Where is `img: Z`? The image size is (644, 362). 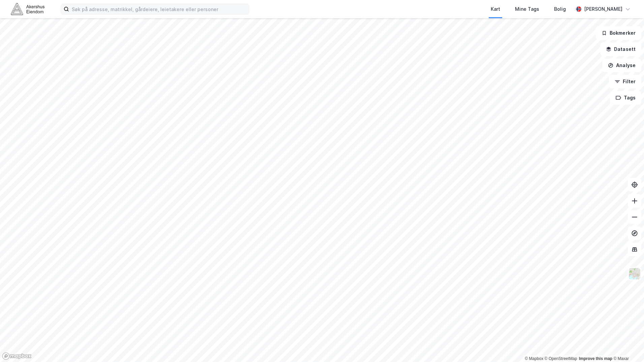 img: Z is located at coordinates (635, 273).